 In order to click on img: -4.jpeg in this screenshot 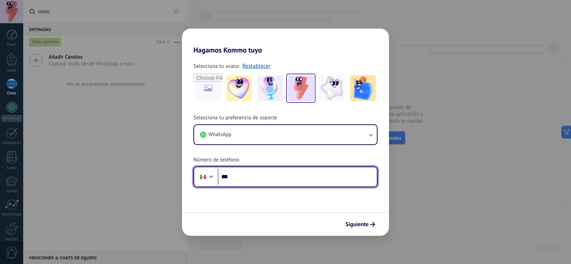, I will do `click(332, 88)`.